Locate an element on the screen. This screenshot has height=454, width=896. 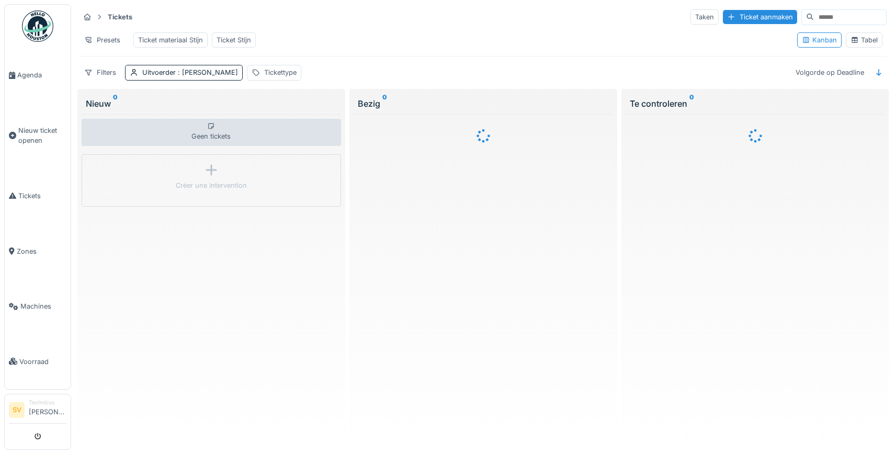
strong: Tickets is located at coordinates (120, 17).